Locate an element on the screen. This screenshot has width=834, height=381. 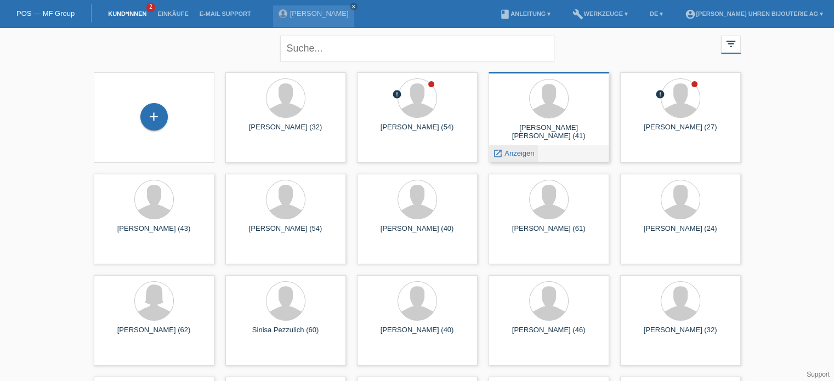
span: 2 is located at coordinates (151, 7).